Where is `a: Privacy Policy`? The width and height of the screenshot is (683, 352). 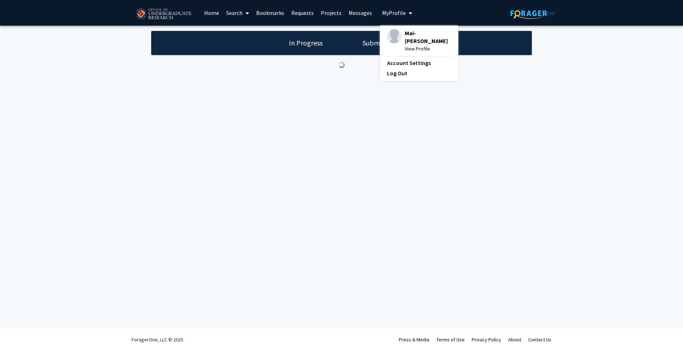 a: Privacy Policy is located at coordinates (486, 340).